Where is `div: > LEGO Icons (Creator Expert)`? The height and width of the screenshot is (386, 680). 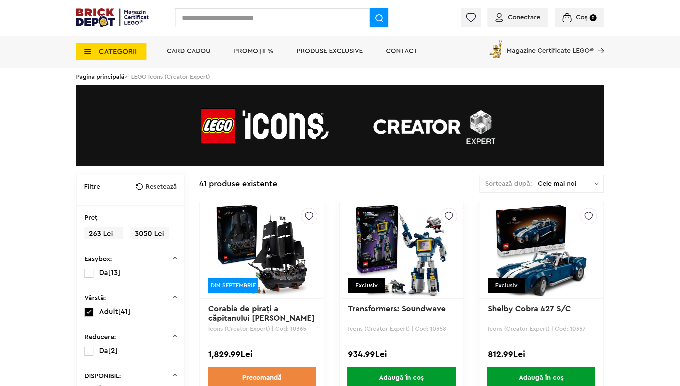
div: > LEGO Icons (Creator Expert) is located at coordinates (340, 77).